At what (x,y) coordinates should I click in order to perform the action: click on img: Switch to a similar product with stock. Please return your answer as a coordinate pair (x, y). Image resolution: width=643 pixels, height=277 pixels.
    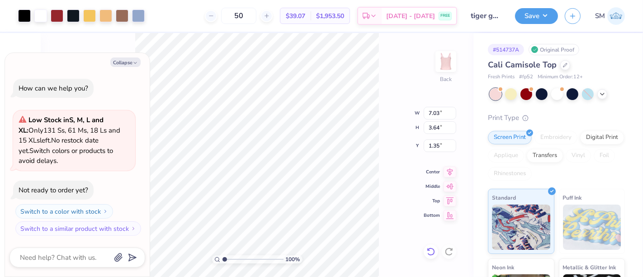
    Looking at the image, I should click on (133, 228).